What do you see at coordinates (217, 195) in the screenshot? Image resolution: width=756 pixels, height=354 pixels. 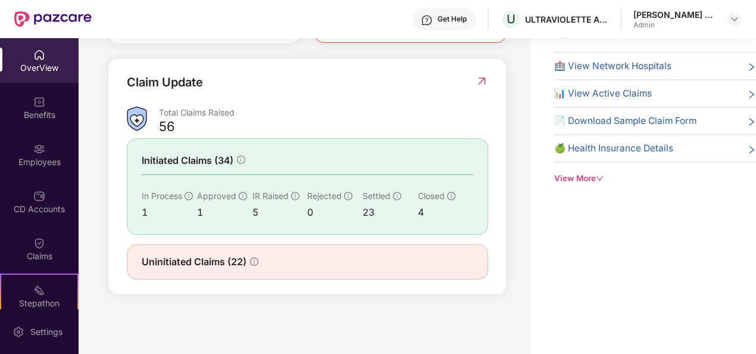 I see `span: Approved` at bounding box center [217, 195].